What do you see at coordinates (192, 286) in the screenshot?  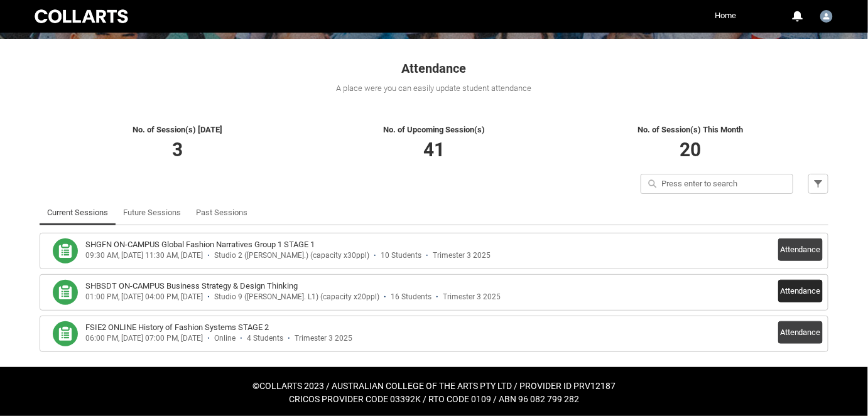 I see `h3: SHBSDT ON-CAMPUS Business Strategy & Design Thinking` at bounding box center [192, 286].